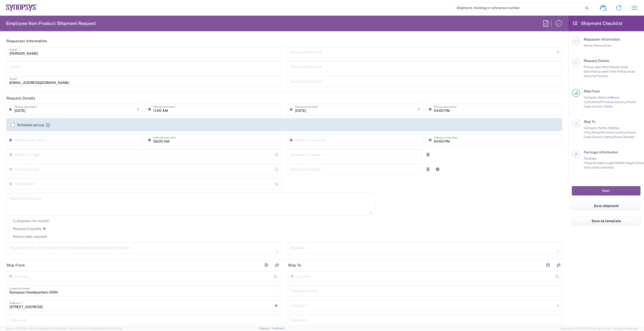  What do you see at coordinates (606, 191) in the screenshot?
I see `button: Next` at bounding box center [606, 191].